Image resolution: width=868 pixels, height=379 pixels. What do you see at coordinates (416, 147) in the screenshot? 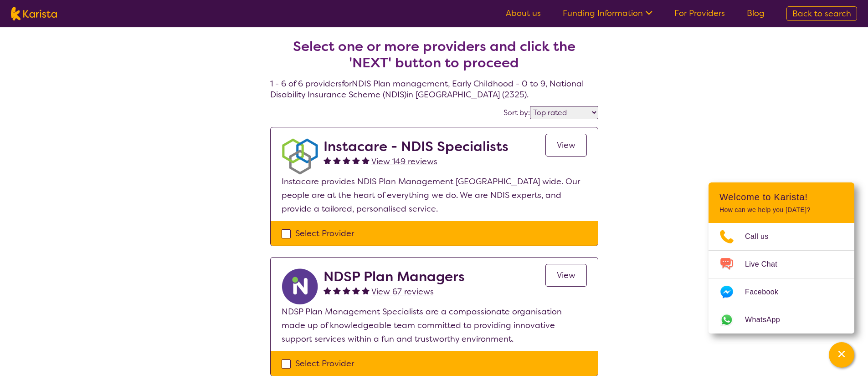
I see `h2: Instacare - NDIS Specialists` at bounding box center [416, 147].